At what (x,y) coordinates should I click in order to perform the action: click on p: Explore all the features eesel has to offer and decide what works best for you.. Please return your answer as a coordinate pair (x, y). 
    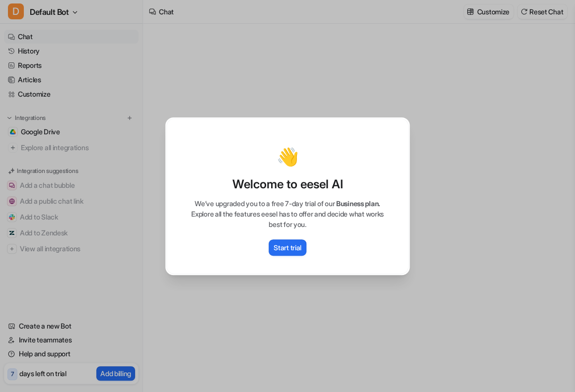
    Looking at the image, I should click on (287, 220).